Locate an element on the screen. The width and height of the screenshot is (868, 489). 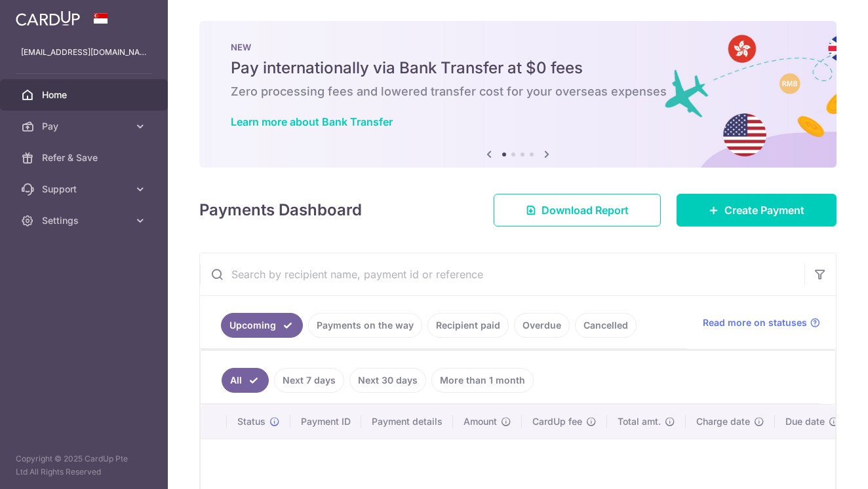
p: NEW is located at coordinates (518, 47).